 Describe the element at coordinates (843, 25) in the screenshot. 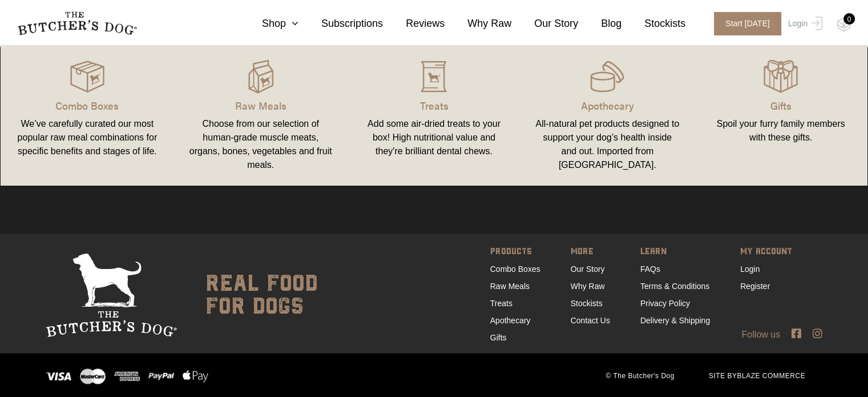

I see `img: TBD_Cart-Empty.png` at that location.